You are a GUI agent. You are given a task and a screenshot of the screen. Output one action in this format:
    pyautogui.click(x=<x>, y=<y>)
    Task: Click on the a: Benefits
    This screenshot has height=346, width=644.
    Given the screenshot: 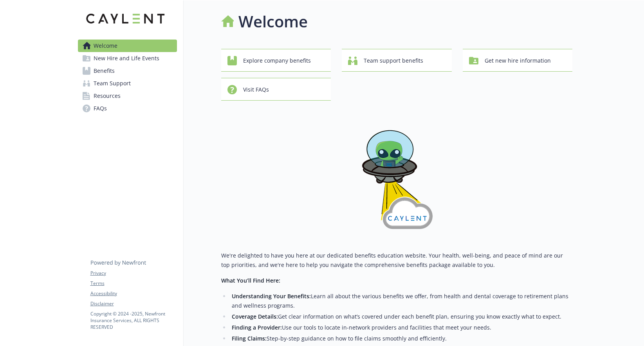 What is the action you would take?
    pyautogui.click(x=127, y=71)
    